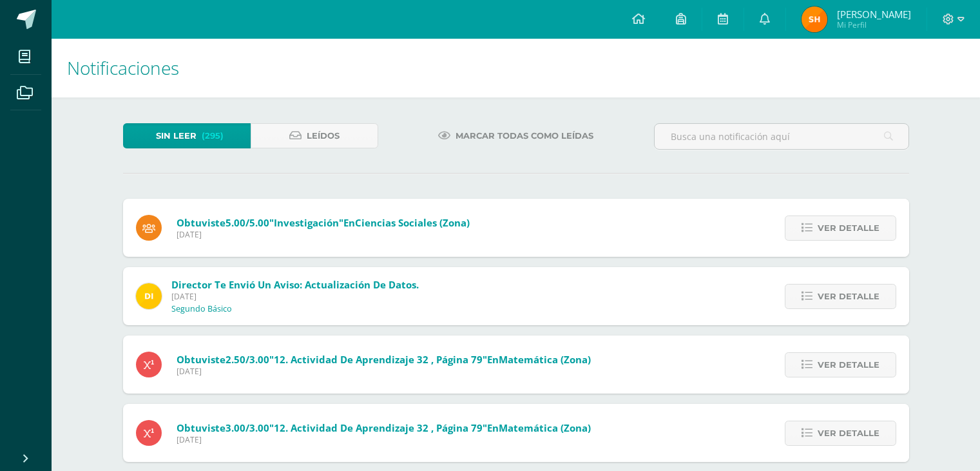 The image size is (980, 471). I want to click on span: Ciencias Sociales (Zona), so click(412, 222).